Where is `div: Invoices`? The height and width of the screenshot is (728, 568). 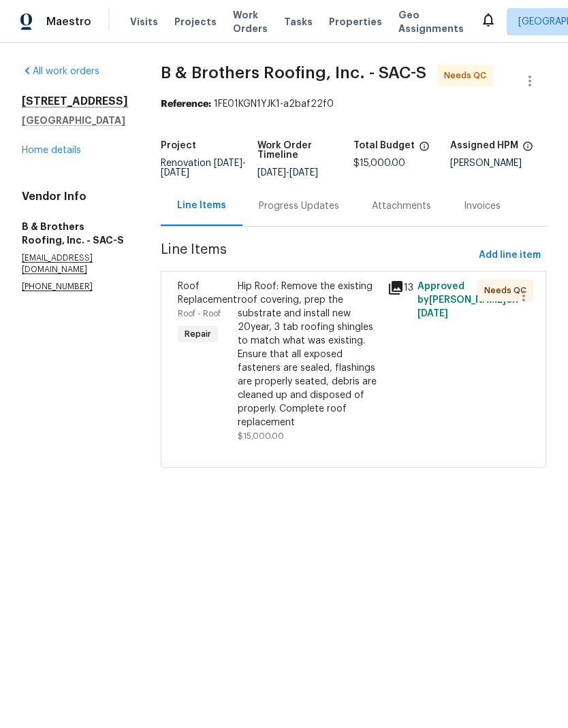
div: Invoices is located at coordinates (483, 206).